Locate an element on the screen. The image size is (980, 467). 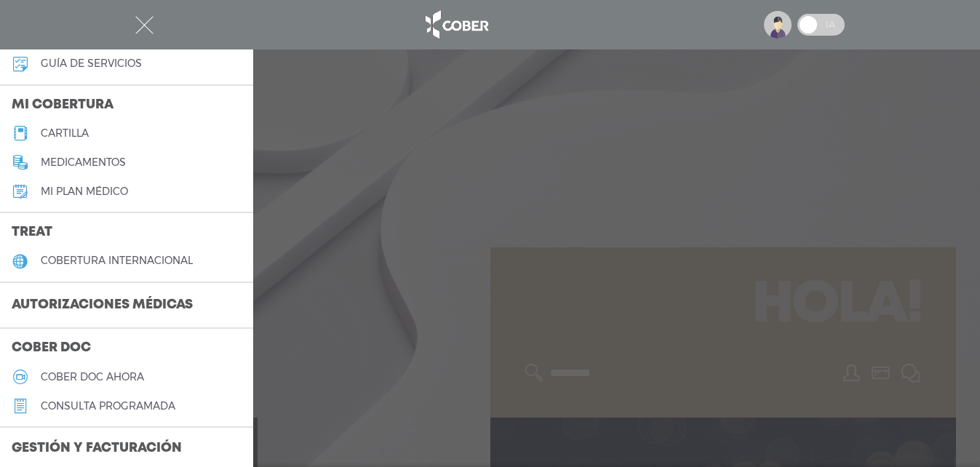
h5: guía de servicios is located at coordinates (91, 63).